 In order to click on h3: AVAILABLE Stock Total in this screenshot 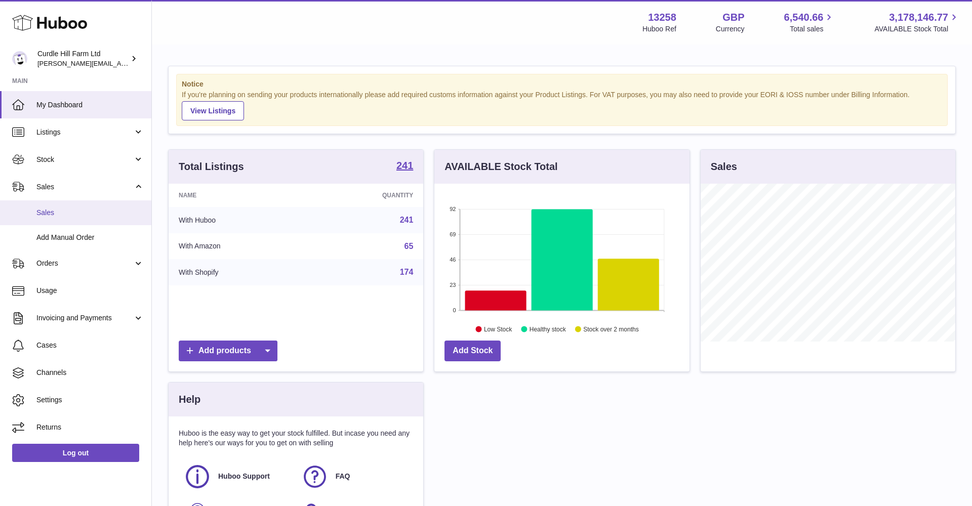, I will do `click(501, 167)`.